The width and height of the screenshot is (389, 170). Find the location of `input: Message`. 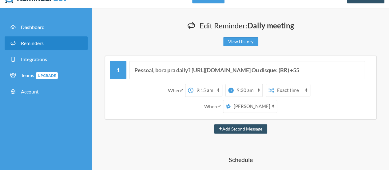

input: Message is located at coordinates (248, 70).